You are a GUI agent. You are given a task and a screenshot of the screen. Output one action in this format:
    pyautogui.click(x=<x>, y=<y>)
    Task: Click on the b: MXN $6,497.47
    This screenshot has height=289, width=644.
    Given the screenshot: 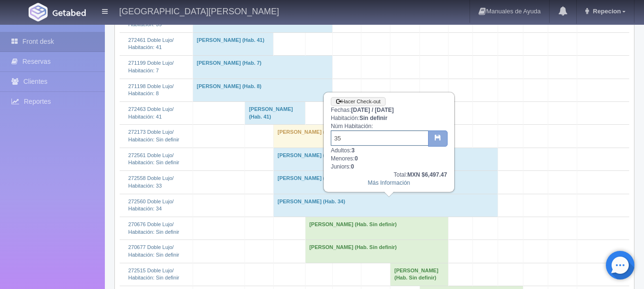 What is the action you would take?
    pyautogui.click(x=427, y=174)
    